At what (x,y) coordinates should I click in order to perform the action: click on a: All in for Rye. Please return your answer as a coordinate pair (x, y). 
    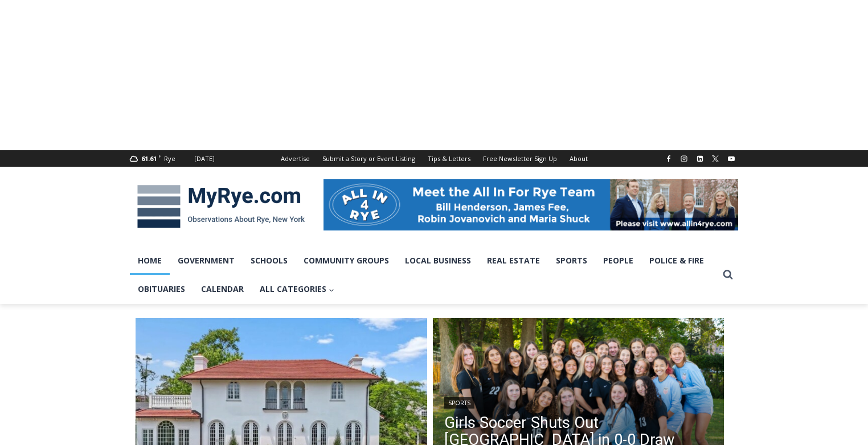
    Looking at the image, I should click on (531, 205).